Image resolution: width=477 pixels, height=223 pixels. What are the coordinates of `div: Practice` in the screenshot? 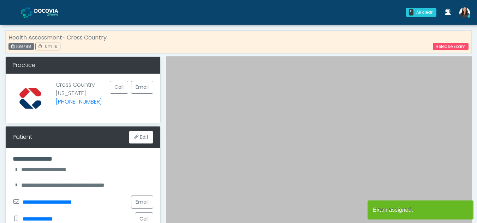 It's located at (83, 65).